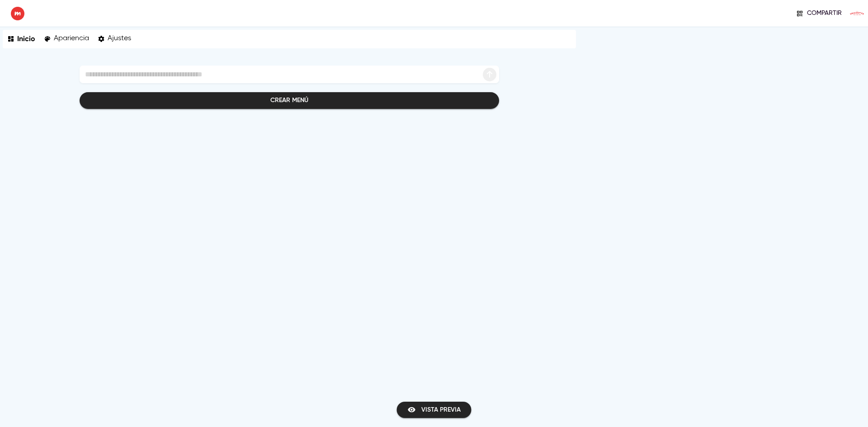 The width and height of the screenshot is (868, 427). What do you see at coordinates (289, 100) in the screenshot?
I see `button: Crear menú` at bounding box center [289, 100].